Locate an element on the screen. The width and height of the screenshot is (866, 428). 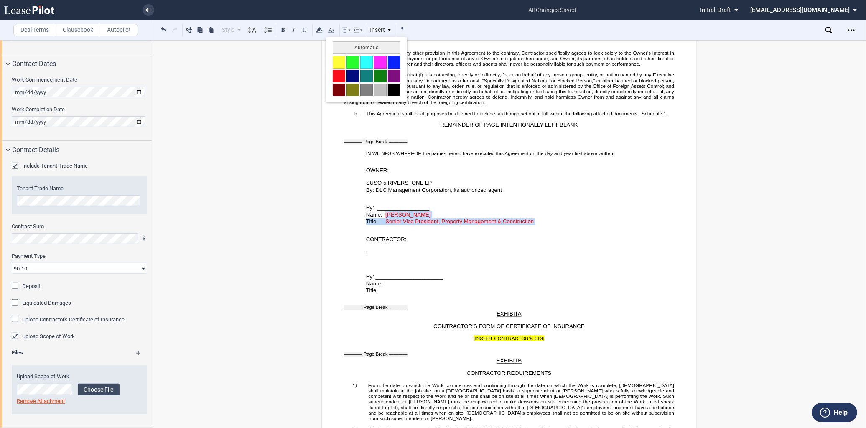
span: B is located at coordinates (519, 361).